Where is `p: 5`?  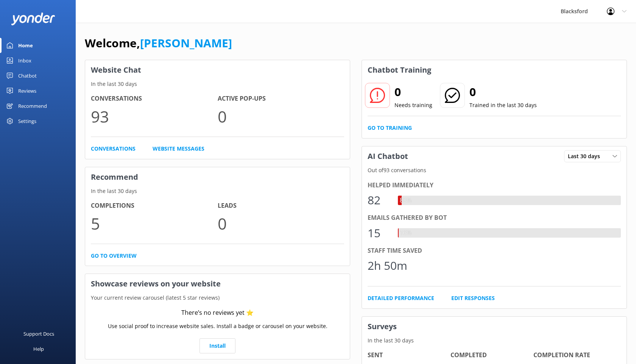 p: 5 is located at coordinates (154, 223).